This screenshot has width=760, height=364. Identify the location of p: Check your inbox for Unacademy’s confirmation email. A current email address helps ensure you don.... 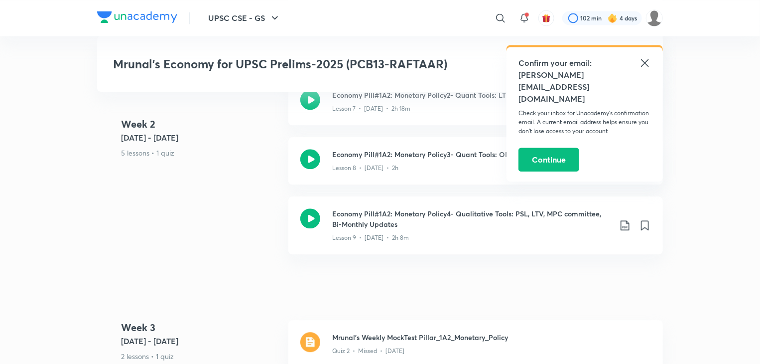
(585, 122).